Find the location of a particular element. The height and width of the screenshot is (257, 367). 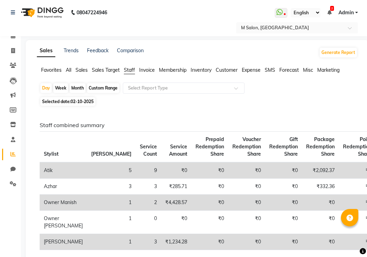

a: Sales is located at coordinates (46, 51).